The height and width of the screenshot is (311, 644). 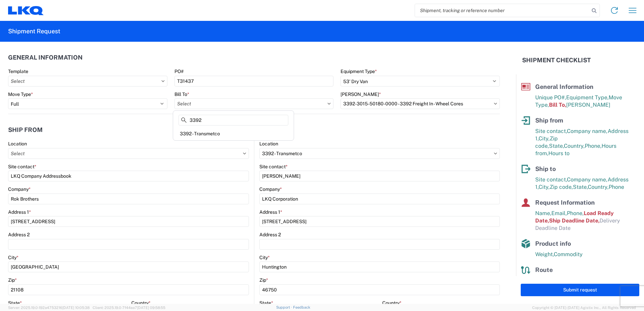 I want to click on h2: Shipment Request, so click(x=34, y=31).